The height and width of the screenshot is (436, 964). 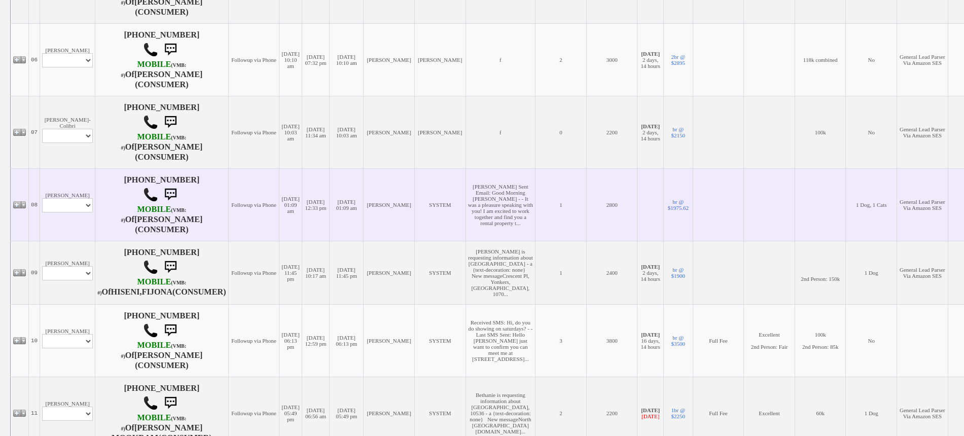 What do you see at coordinates (611, 340) in the screenshot?
I see `td: 3800` at bounding box center [611, 340].